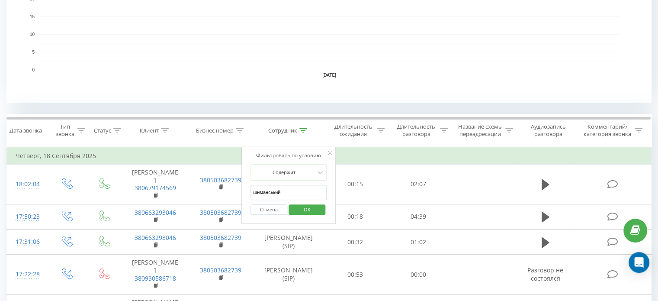 The height and width of the screenshot is (301, 658). What do you see at coordinates (33, 70) in the screenshot?
I see `text: 0` at bounding box center [33, 70].